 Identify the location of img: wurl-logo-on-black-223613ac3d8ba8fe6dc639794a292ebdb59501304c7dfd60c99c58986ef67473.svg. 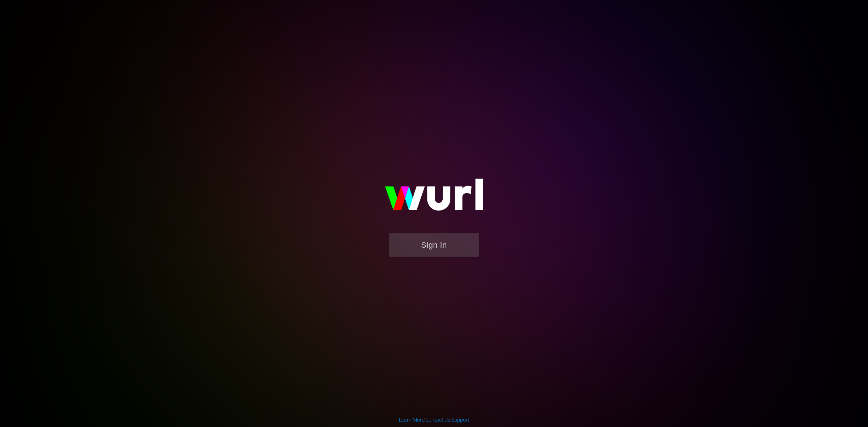
(434, 198).